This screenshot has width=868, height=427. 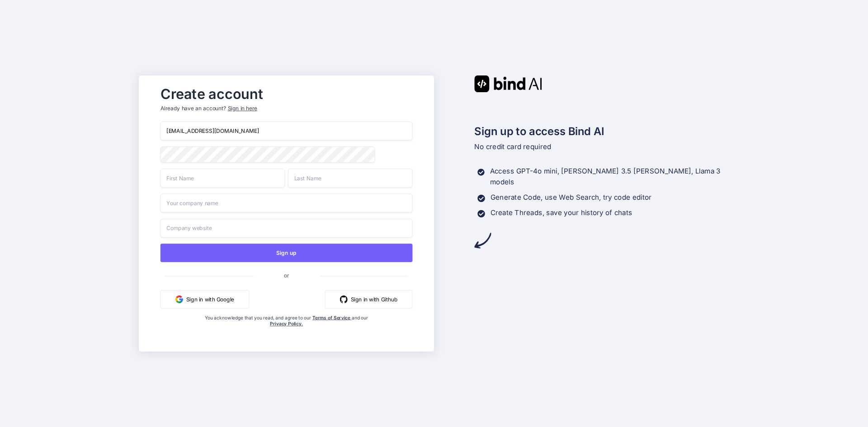 What do you see at coordinates (482, 240) in the screenshot?
I see `img: arrow` at bounding box center [482, 240].